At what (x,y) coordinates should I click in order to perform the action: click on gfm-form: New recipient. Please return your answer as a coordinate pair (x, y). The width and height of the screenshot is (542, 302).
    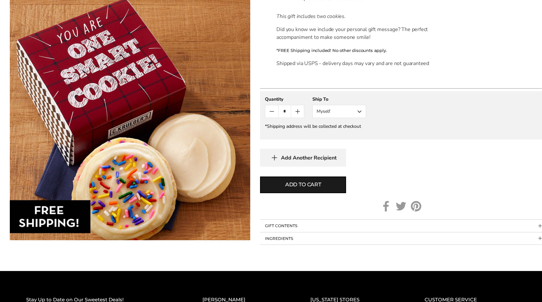
    Looking at the image, I should click on (401, 116).